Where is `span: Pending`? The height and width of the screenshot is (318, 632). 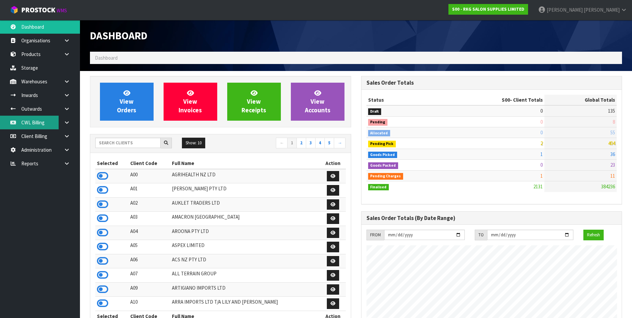 span: Pending is located at coordinates (378, 122).